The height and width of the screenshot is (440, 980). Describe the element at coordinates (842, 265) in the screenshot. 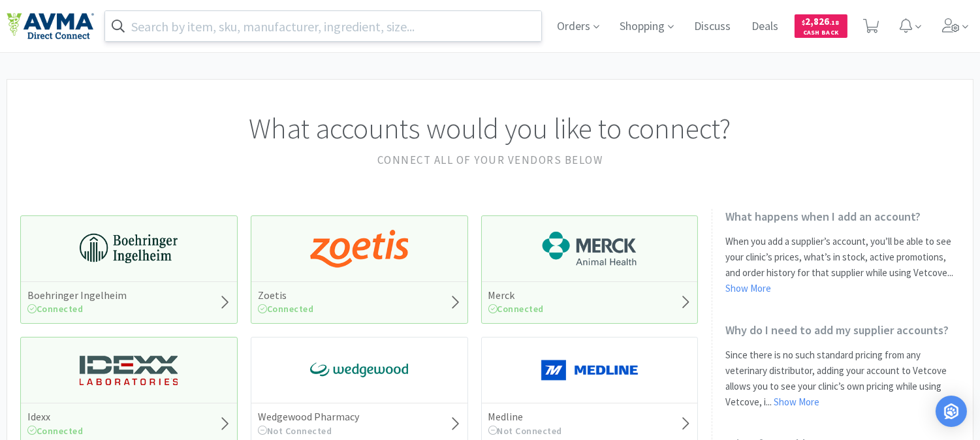

I see `p: When you add a supplier’s account, you’ll be able to see your clinic’s prices, what’s in stock, a...` at that location.